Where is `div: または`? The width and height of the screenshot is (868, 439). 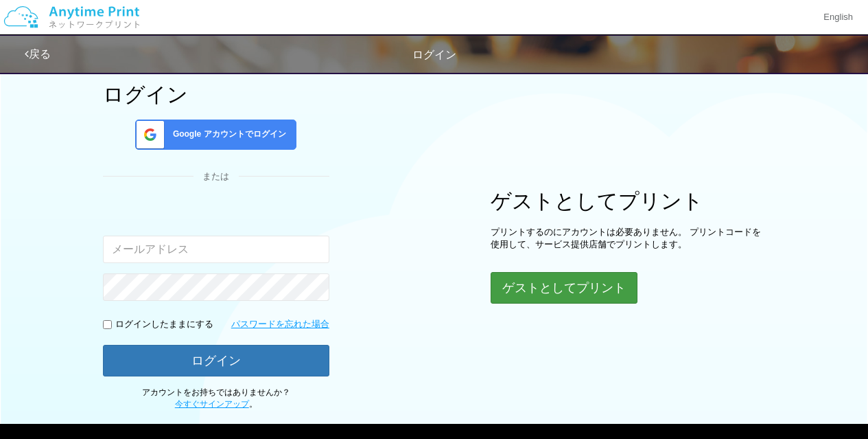 div: または is located at coordinates (216, 176).